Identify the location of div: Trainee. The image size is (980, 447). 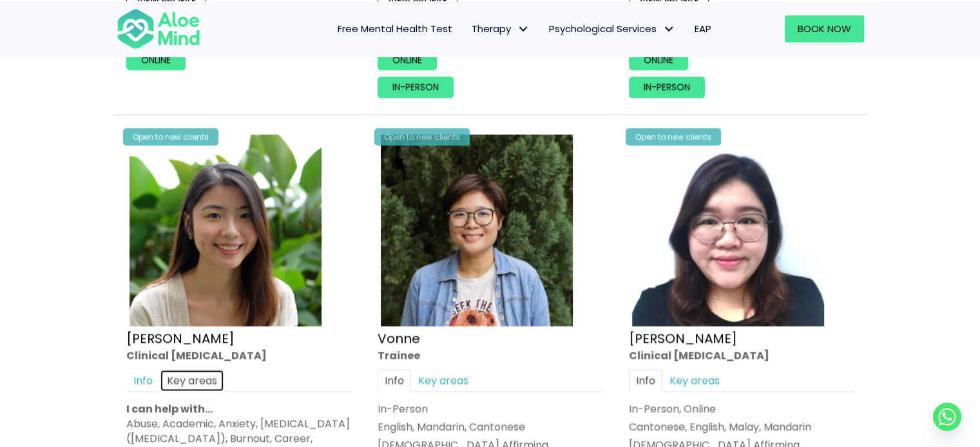
(490, 354).